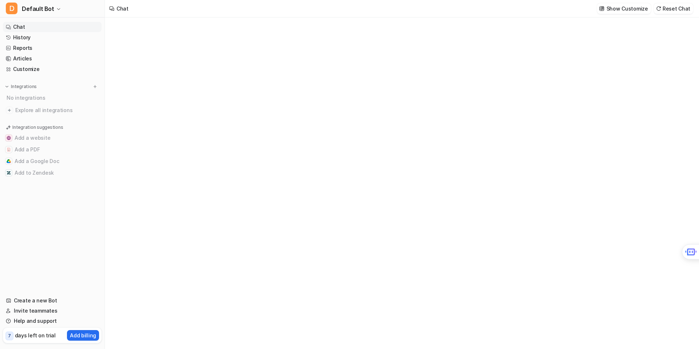 The width and height of the screenshot is (699, 349). What do you see at coordinates (12, 8) in the screenshot?
I see `span: D` at bounding box center [12, 8].